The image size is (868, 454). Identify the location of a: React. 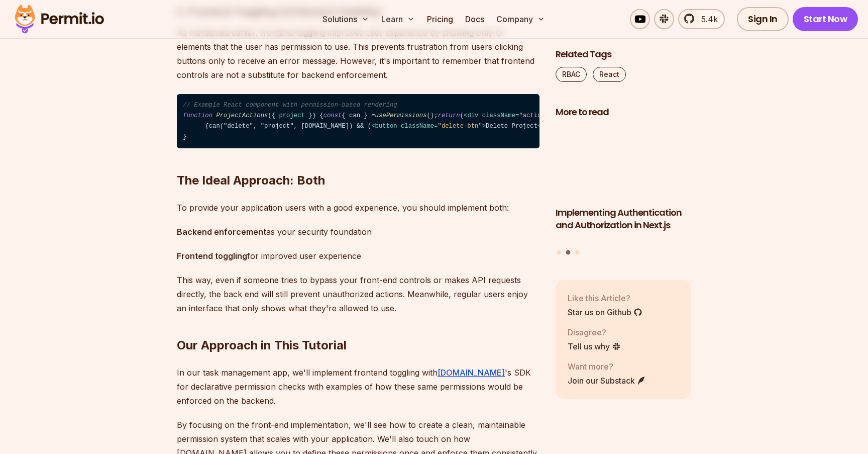
(609, 74).